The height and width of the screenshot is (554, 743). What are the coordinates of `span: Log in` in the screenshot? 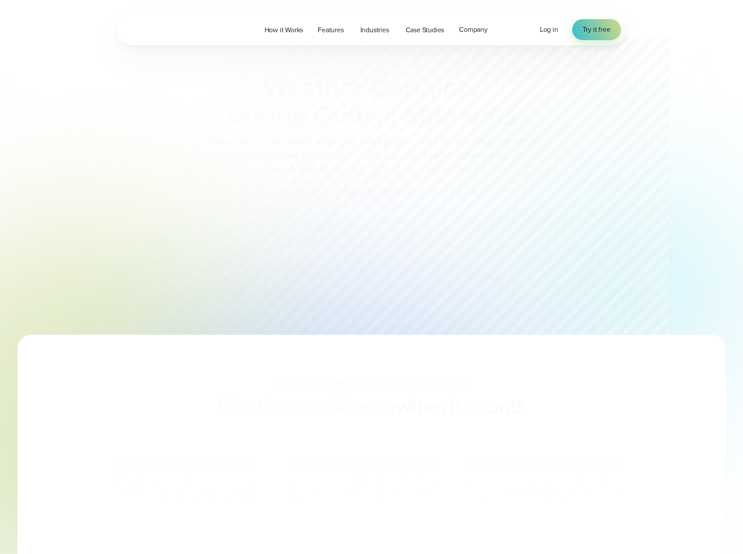 It's located at (549, 29).